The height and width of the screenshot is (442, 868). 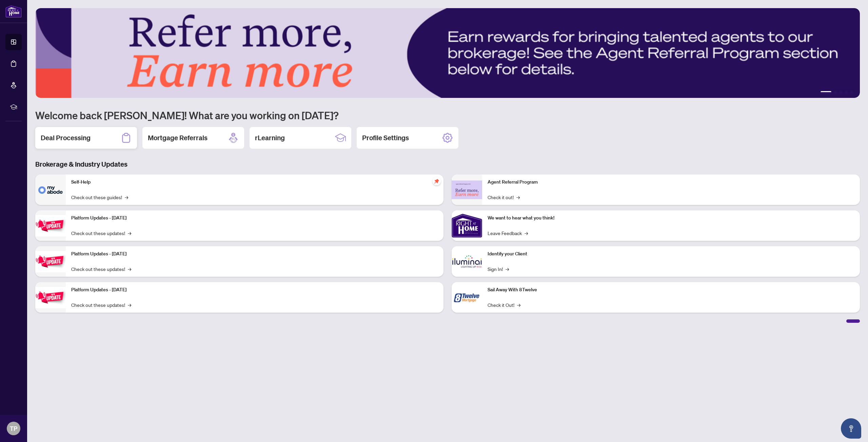 What do you see at coordinates (504, 305) in the screenshot?
I see `a: Check it Out!→` at bounding box center [504, 305].